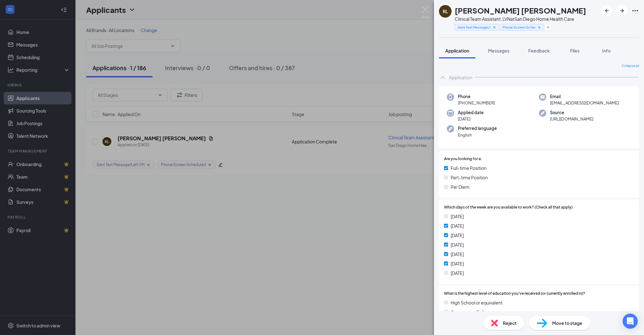  What do you see at coordinates (607, 10) in the screenshot?
I see `button: ArrowLeftNew` at bounding box center [607, 10].